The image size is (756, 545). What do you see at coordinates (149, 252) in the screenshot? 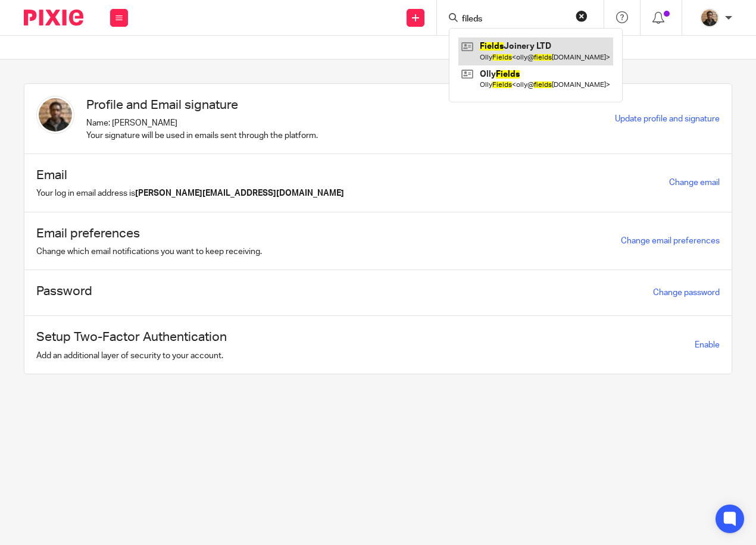
I see `p: Change which email notifications you want to keep receiving.` at bounding box center [149, 252].